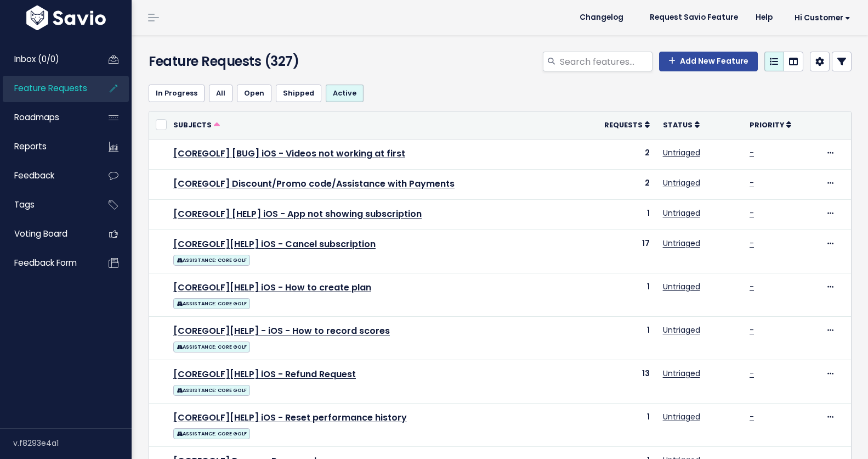 The image size is (868, 459). What do you see at coordinates (50, 88) in the screenshot?
I see `span: Feature Requests` at bounding box center [50, 88].